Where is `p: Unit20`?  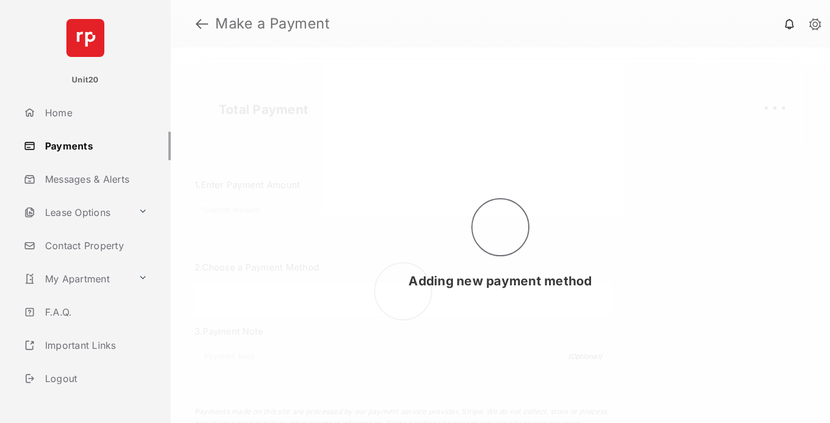 p: Unit20 is located at coordinates (85, 80).